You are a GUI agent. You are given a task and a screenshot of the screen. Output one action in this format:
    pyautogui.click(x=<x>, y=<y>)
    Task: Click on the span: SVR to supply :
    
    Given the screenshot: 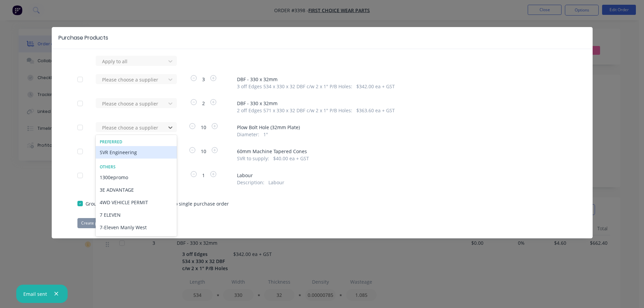 What is the action you would take?
    pyautogui.click(x=253, y=158)
    